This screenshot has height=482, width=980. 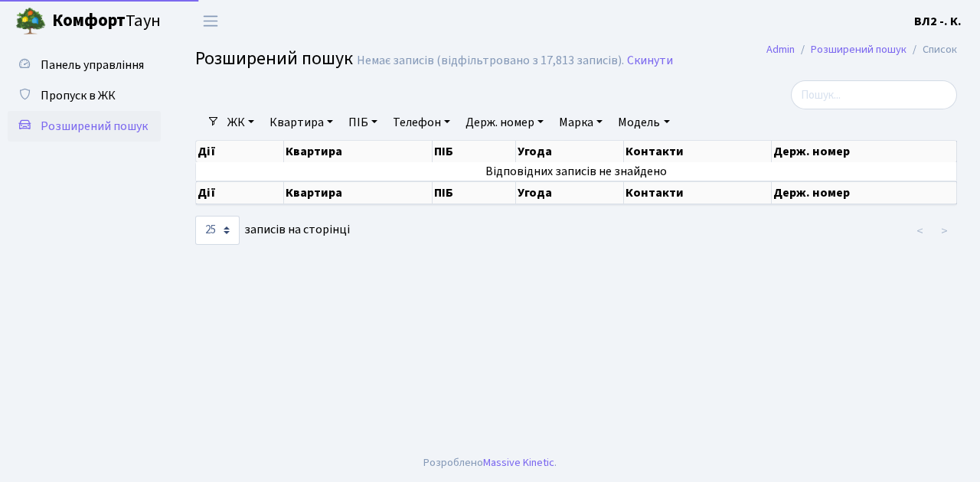 What do you see at coordinates (78, 96) in the screenshot?
I see `span: Пропуск в ЖК` at bounding box center [78, 96].